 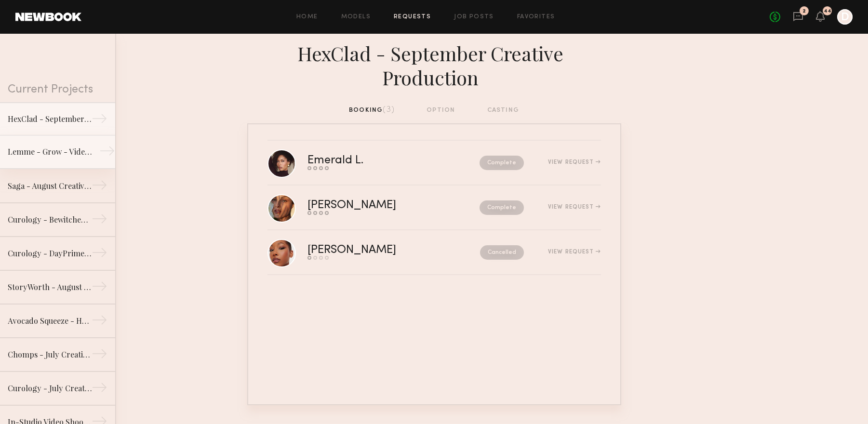 I want to click on div: Curology - Bewitched Patches, so click(x=50, y=220).